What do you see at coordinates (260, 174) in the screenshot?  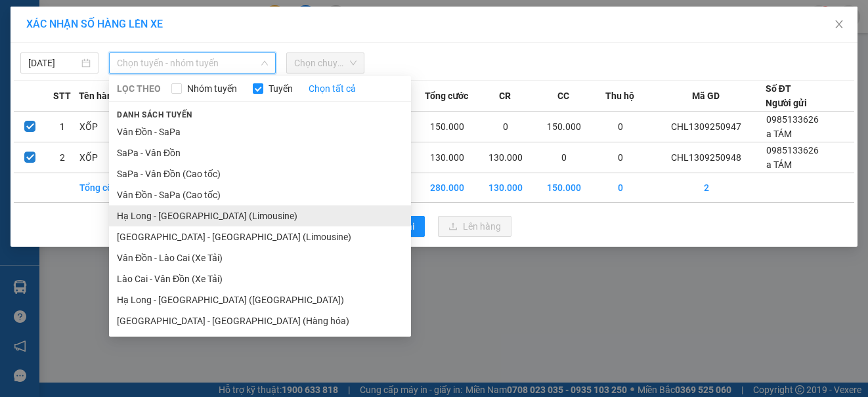 I see `li: SaPa - Vân Đồn (Cao tốc)` at bounding box center [260, 174].